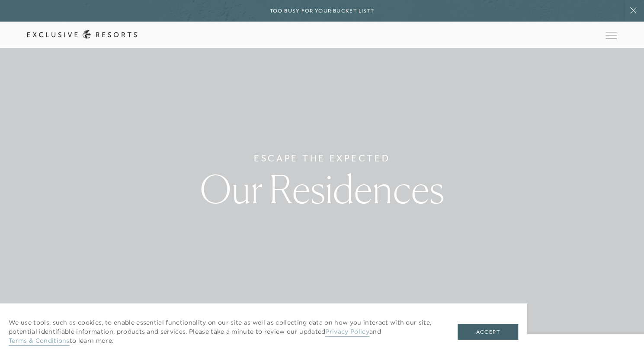  Describe the element at coordinates (322, 189) in the screenshot. I see `h1: Our Residences` at that location.